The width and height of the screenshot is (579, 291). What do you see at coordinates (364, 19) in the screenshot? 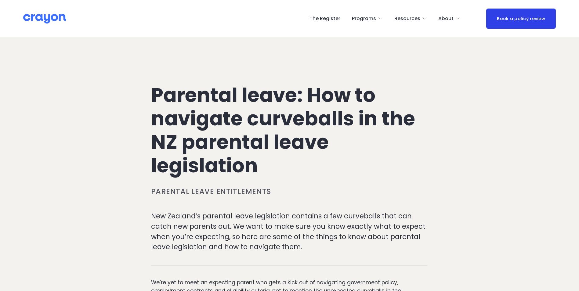
I see `span: Programs` at bounding box center [364, 19].